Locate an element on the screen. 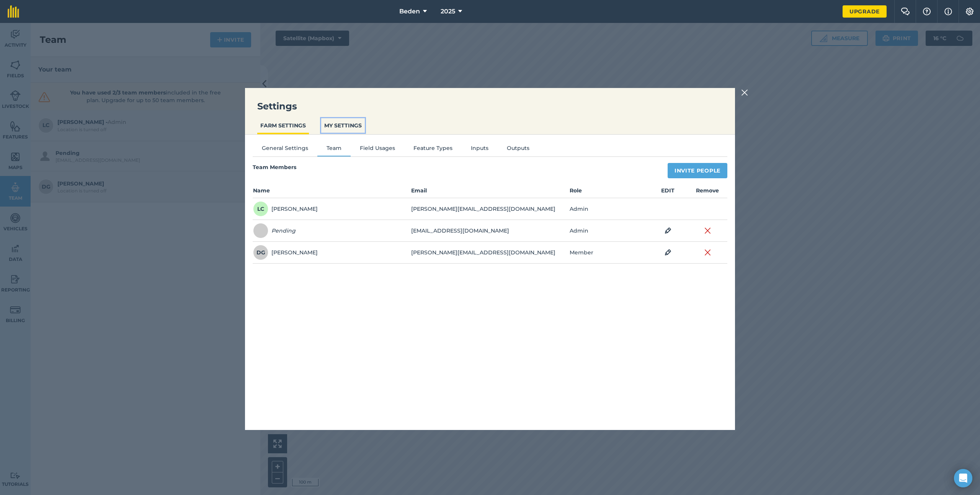  a: Upgrade is located at coordinates (864, 12).